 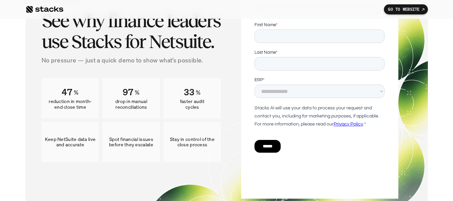 I want to click on div: Counter ends at 47, so click(x=67, y=92).